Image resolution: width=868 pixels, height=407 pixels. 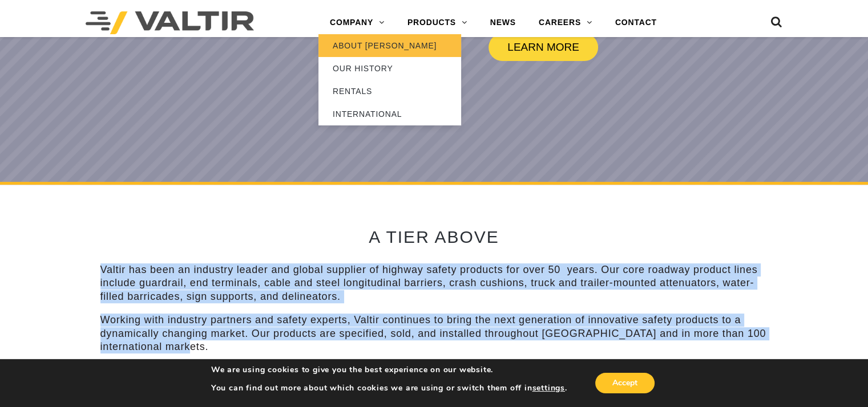 I want to click on a: NEWS, so click(x=502, y=22).